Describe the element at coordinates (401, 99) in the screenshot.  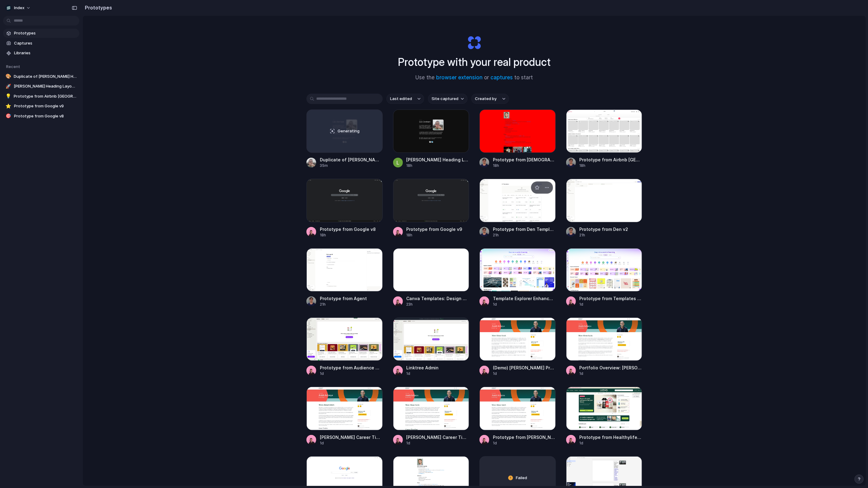
I see `span: Last edited` at that location.